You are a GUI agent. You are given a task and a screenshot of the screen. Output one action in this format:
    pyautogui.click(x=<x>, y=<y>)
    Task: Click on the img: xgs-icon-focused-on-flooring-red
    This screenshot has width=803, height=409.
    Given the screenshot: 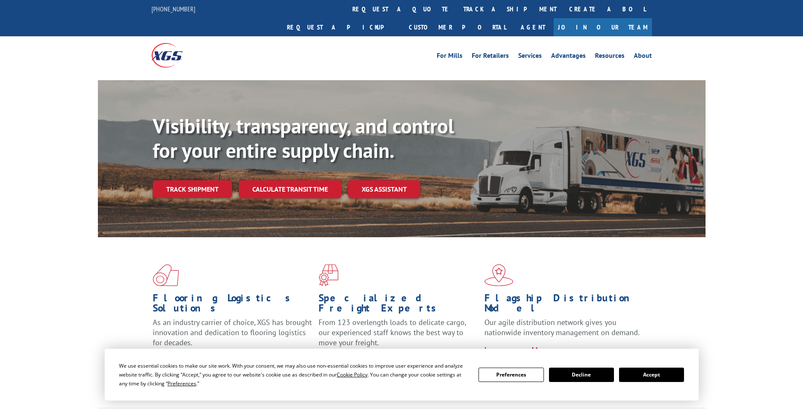 What is the action you would take?
    pyautogui.click(x=328, y=275)
    